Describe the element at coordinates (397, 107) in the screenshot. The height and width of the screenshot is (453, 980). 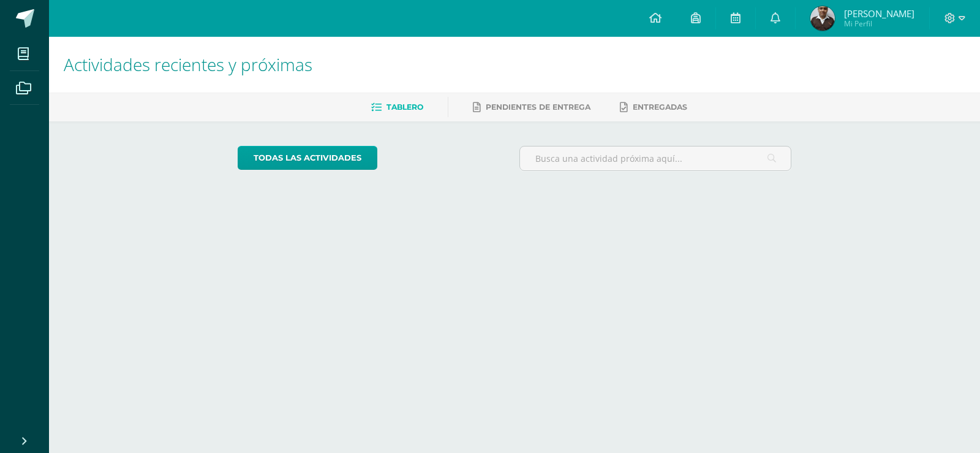
I see `a: Tablero` at that location.